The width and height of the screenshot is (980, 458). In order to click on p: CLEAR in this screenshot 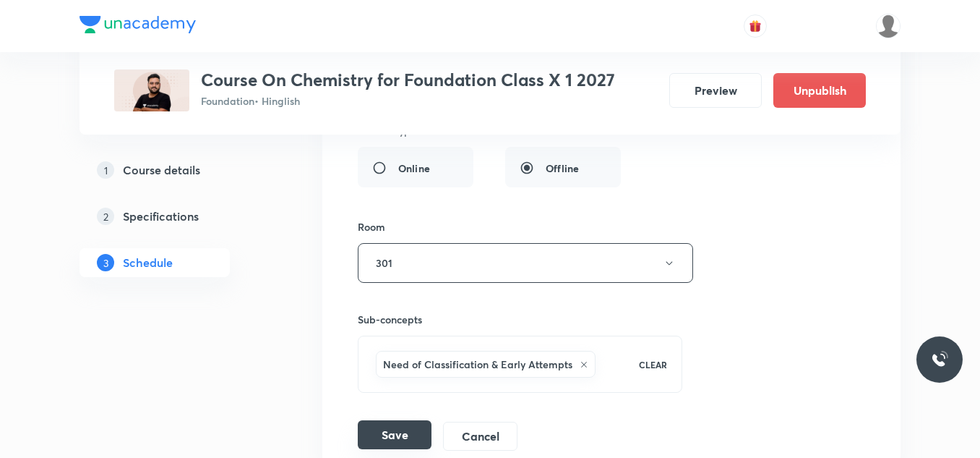, I will do `click(653, 364)`.